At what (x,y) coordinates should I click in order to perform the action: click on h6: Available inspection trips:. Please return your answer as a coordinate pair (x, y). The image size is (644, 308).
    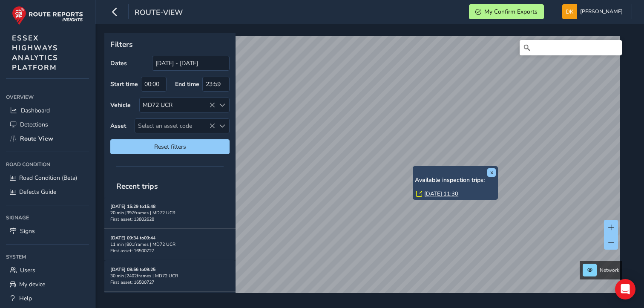
    Looking at the image, I should click on (455, 180).